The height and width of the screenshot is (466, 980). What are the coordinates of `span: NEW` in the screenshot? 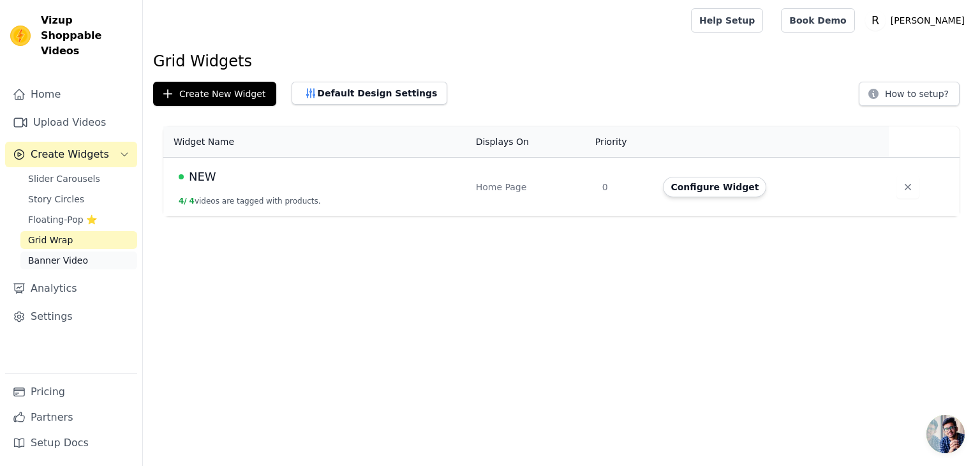 It's located at (202, 177).